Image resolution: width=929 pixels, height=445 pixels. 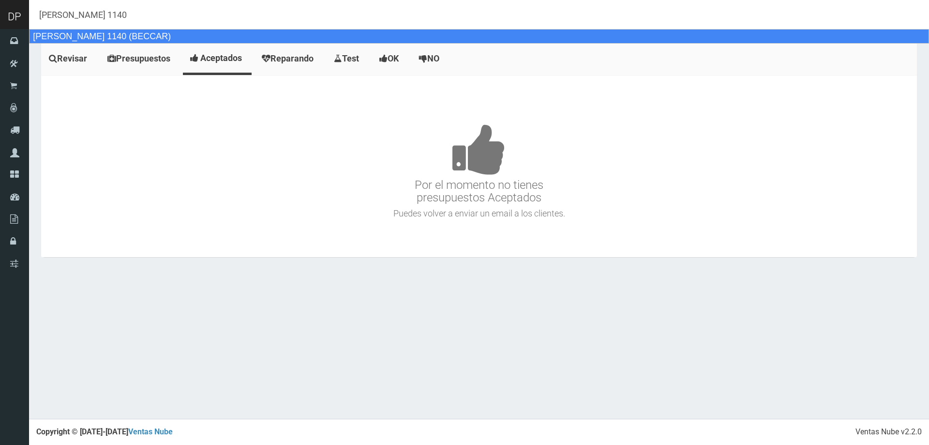 I want to click on span: Aceptados, so click(x=221, y=58).